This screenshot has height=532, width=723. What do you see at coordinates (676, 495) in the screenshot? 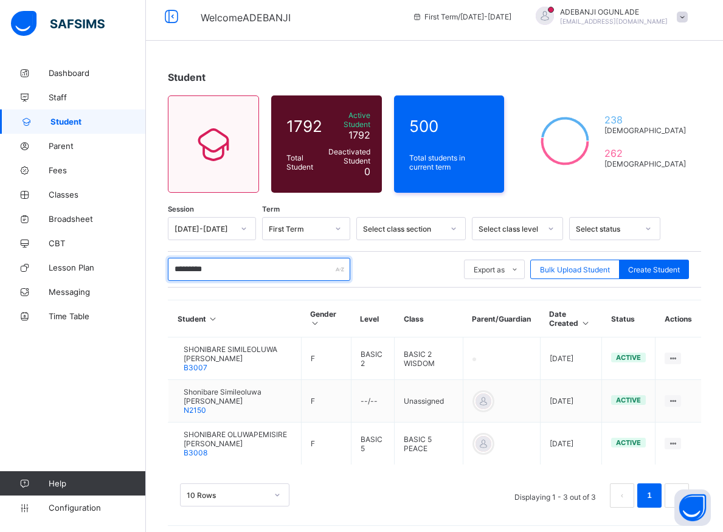
I see `li: 下一页` at bounding box center [676, 495].